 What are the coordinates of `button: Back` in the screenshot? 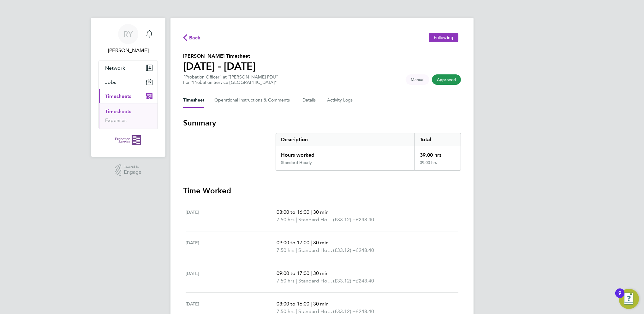 It's located at (192, 37).